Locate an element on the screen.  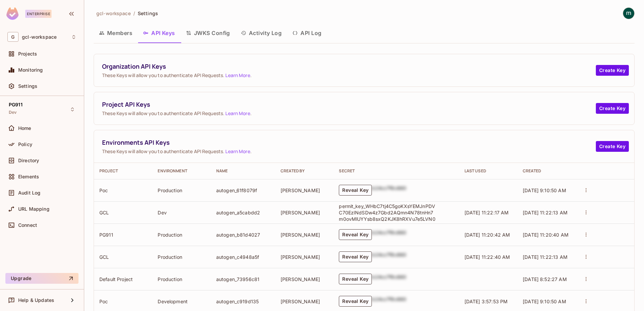
div: Created By is located at coordinates (304, 171).